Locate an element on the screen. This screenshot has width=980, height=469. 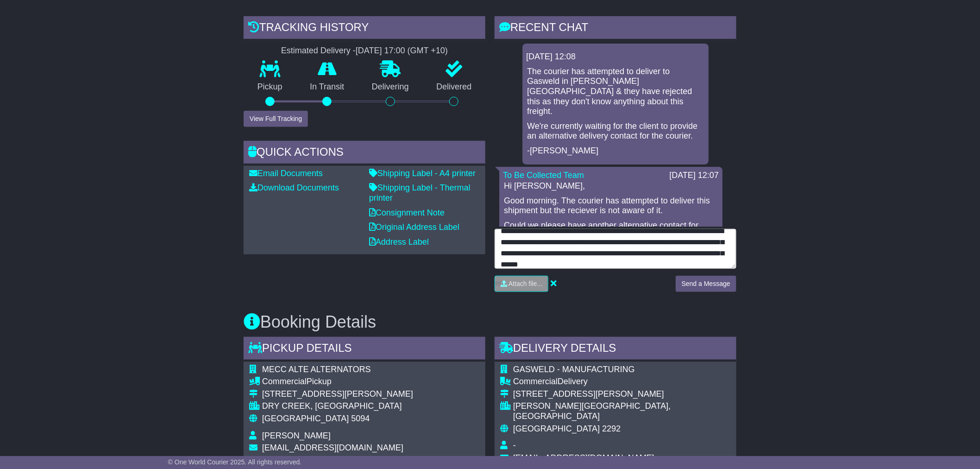
h3: Booking Details is located at coordinates (490, 322).